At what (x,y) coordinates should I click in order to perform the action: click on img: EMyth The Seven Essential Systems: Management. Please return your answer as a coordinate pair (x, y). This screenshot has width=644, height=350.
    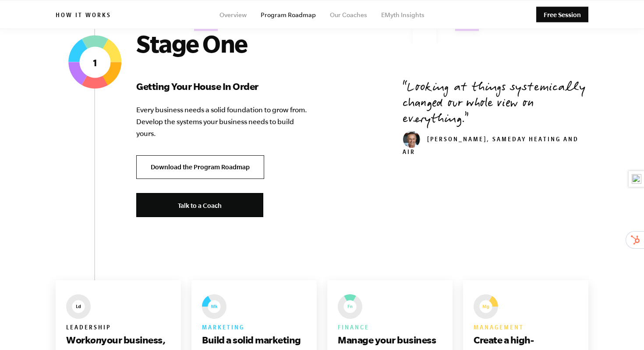
    Looking at the image, I should click on (486, 306).